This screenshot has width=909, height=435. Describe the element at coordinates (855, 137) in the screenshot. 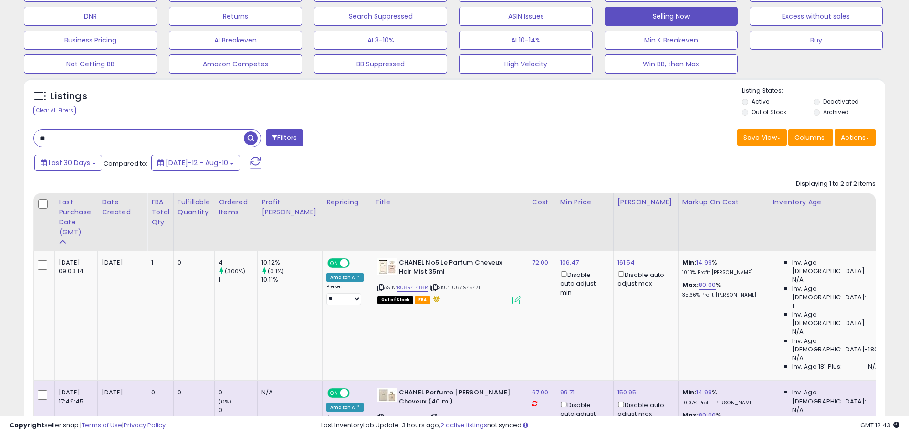

I see `button: Actions` at that location.